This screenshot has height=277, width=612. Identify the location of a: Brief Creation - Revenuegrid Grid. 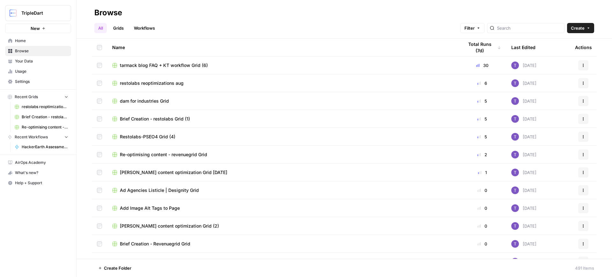
(283, 244).